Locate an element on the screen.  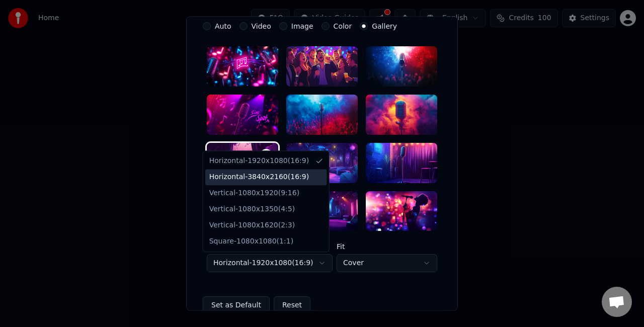
div: Vertical - 1080 x 1920 ( 9 : 16 ) is located at coordinates (254, 193).